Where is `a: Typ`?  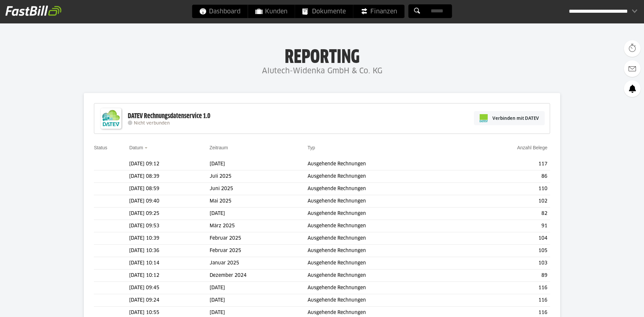
a: Typ is located at coordinates (311, 148).